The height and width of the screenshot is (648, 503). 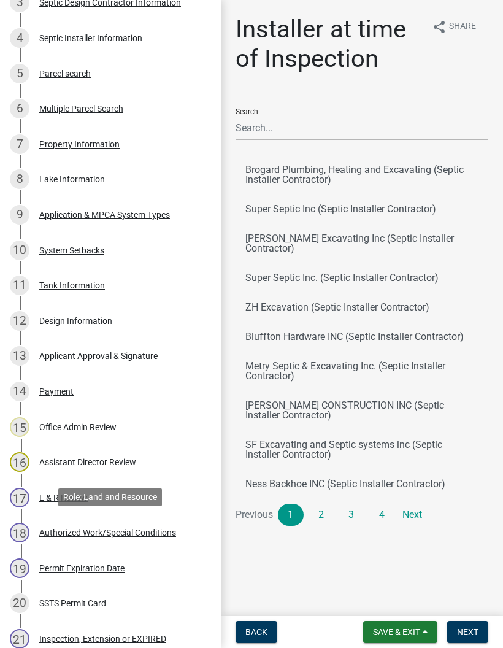 What do you see at coordinates (322, 515) in the screenshot?
I see `a: 2` at bounding box center [322, 515].